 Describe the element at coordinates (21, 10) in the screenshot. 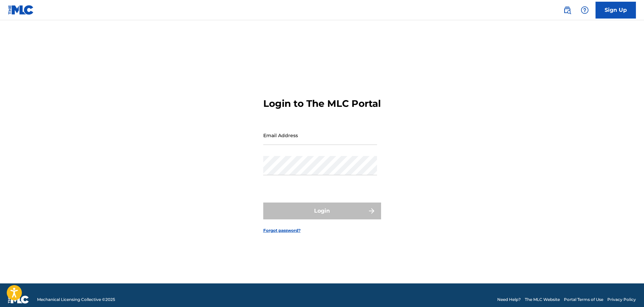

I see `img: MLC Logo` at that location.